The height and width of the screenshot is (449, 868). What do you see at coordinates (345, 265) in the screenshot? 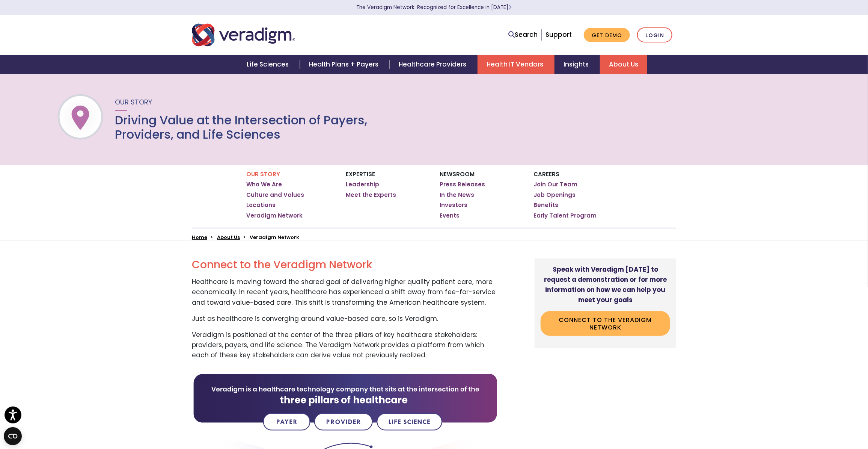
I see `h2: Connect to the Veradigm Network` at bounding box center [345, 265].